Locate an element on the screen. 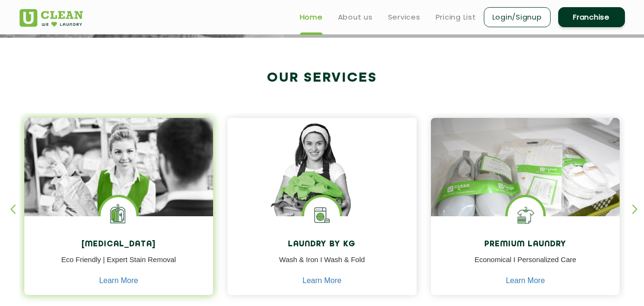 The width and height of the screenshot is (644, 306). h4: Laundry by Kg is located at coordinates (322, 244).